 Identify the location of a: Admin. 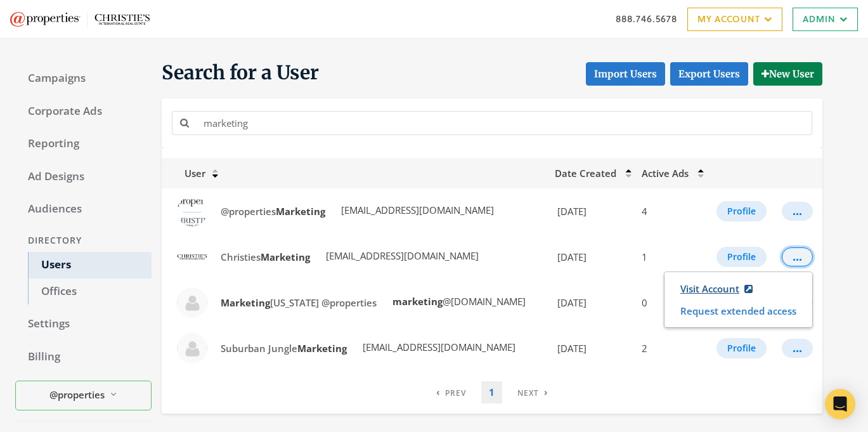
(825, 19).